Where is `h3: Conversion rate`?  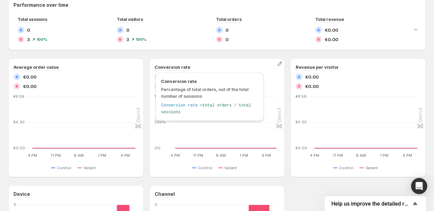 h3: Conversion rate is located at coordinates (172, 67).